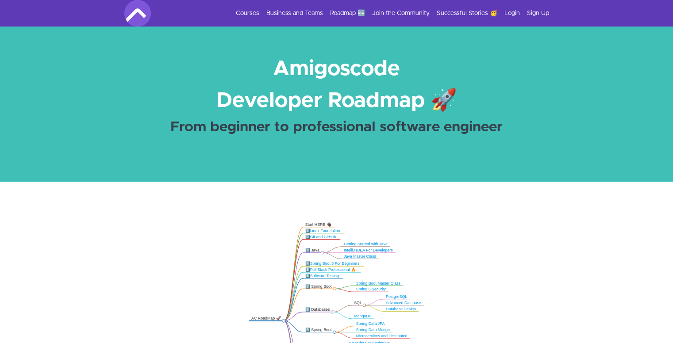  What do you see at coordinates (370, 324) in the screenshot?
I see `a: Spring Data JPA` at bounding box center [370, 324].